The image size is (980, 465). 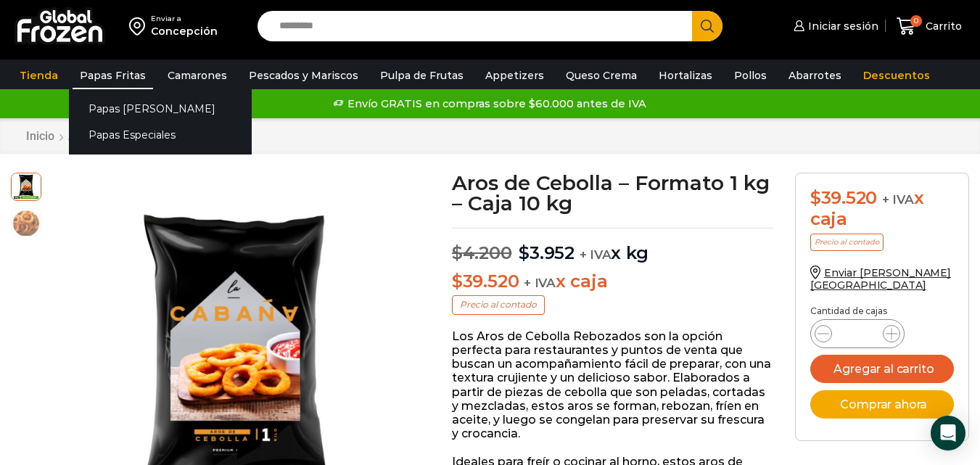 What do you see at coordinates (197, 76) in the screenshot?
I see `a: Camarones` at bounding box center [197, 76].